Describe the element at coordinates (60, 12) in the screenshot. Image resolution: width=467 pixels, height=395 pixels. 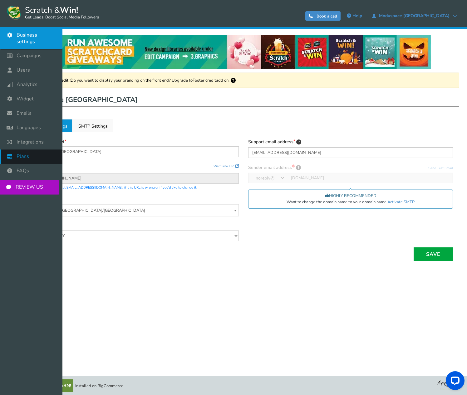
I see `span: Scratch &` at that location.